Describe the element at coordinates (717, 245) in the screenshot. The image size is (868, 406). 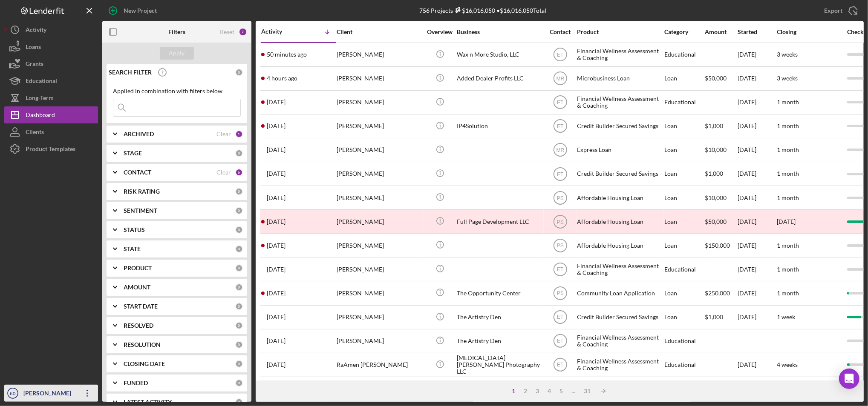
I see `span: $150,000` at that location.